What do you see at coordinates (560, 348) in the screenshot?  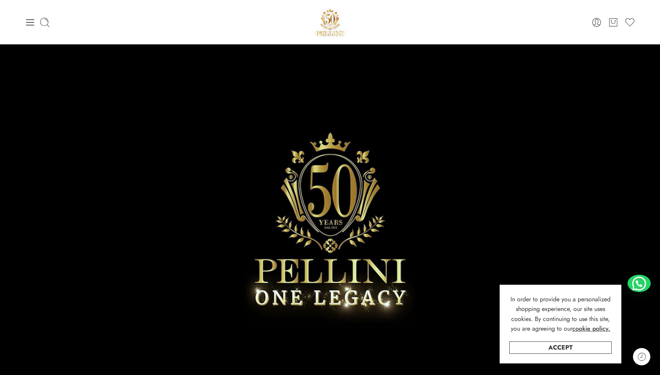 I see `a: Accept` at bounding box center [560, 348].